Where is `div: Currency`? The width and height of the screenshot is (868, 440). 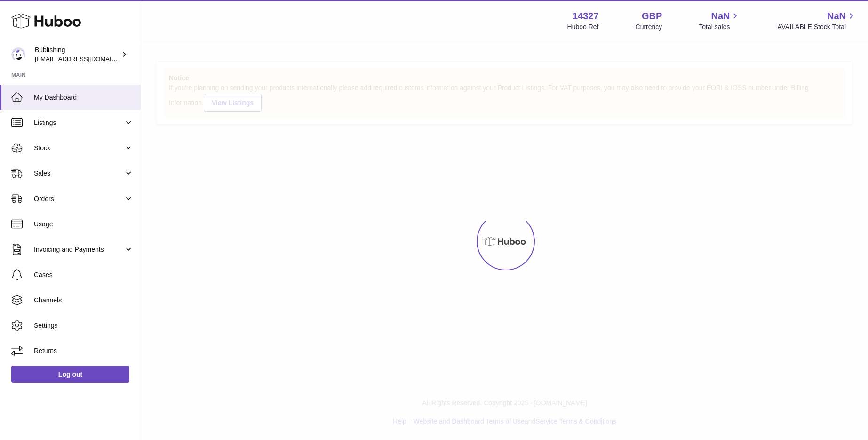 div: Currency is located at coordinates (648, 27).